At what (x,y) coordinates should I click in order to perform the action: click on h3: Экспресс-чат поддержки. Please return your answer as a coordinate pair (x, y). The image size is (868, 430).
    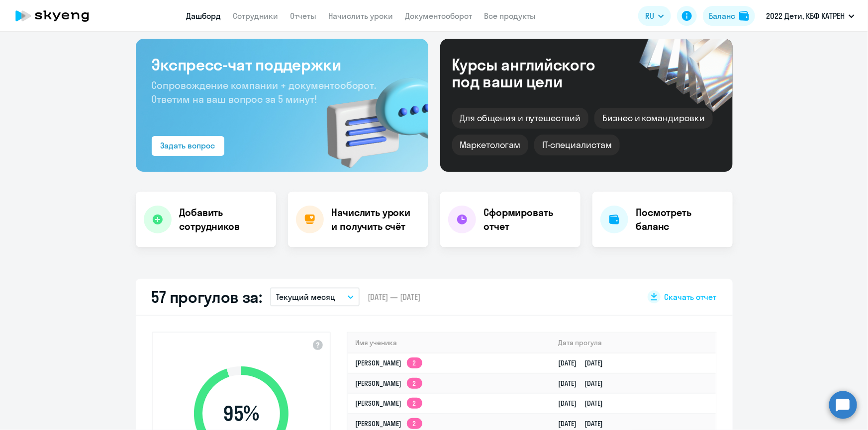
    Looking at the image, I should click on (282, 65).